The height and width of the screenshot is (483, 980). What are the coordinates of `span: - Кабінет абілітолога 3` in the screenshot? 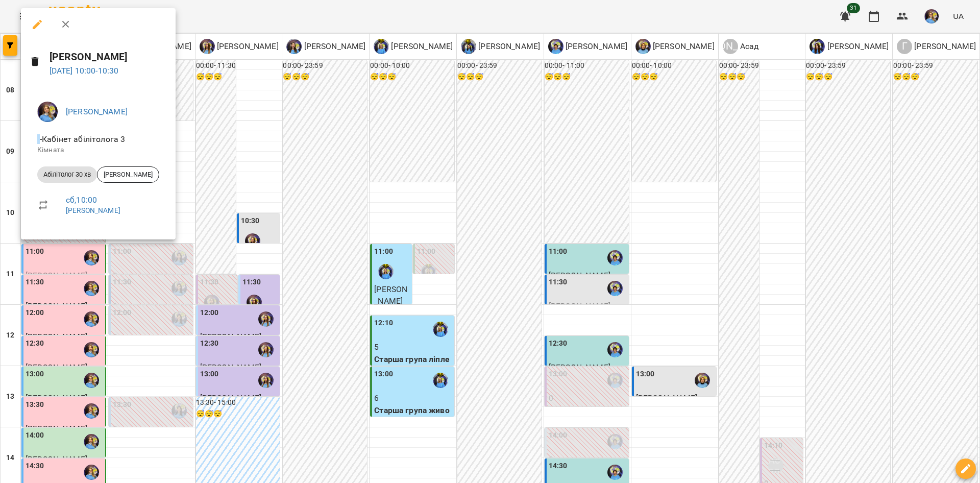 It's located at (82, 139).